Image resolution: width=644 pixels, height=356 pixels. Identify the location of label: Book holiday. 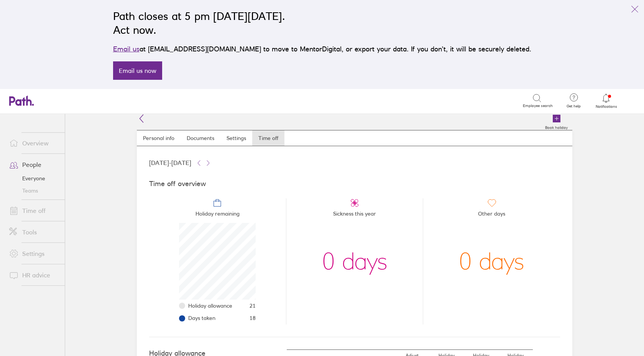
(556, 126).